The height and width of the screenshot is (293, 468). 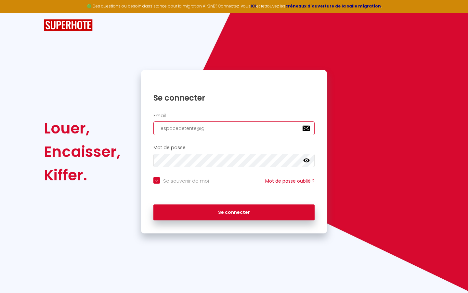 I want to click on h1: Se connecter, so click(x=234, y=98).